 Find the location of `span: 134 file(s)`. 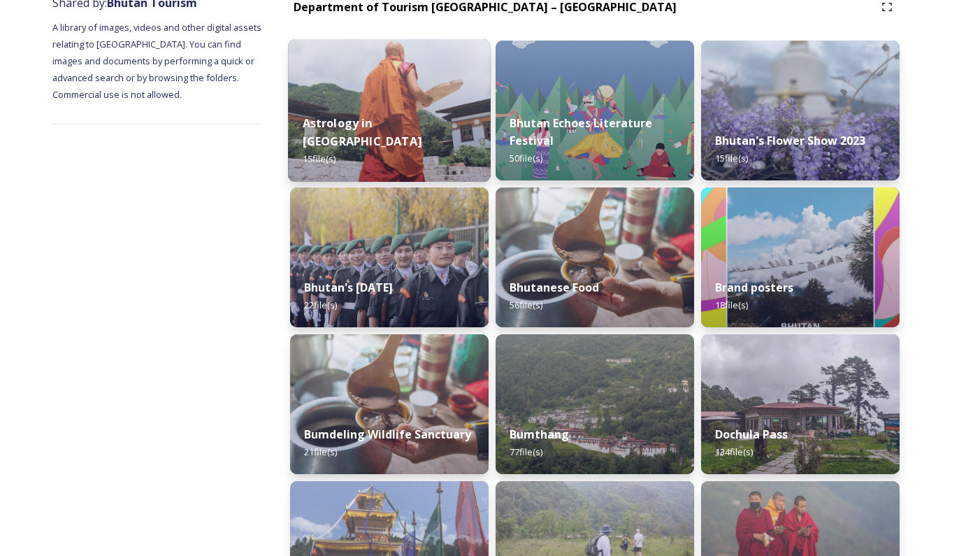

span: 134 file(s) is located at coordinates (734, 452).